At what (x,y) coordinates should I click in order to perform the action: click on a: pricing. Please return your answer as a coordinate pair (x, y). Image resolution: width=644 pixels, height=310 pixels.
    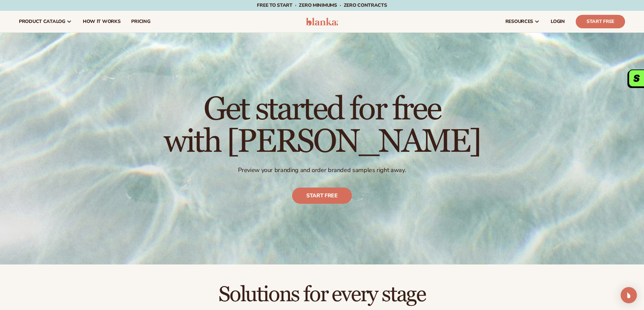
    Looking at the image, I should click on (141, 22).